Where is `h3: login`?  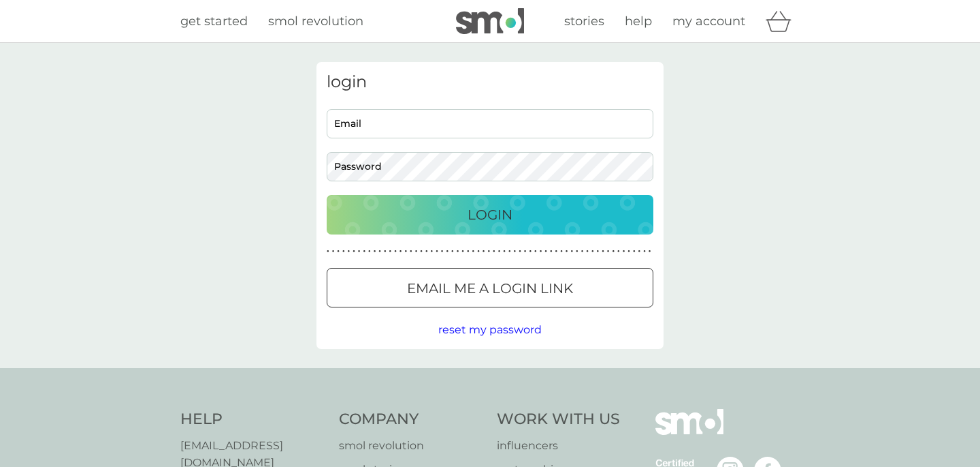 h3: login is located at coordinates (490, 82).